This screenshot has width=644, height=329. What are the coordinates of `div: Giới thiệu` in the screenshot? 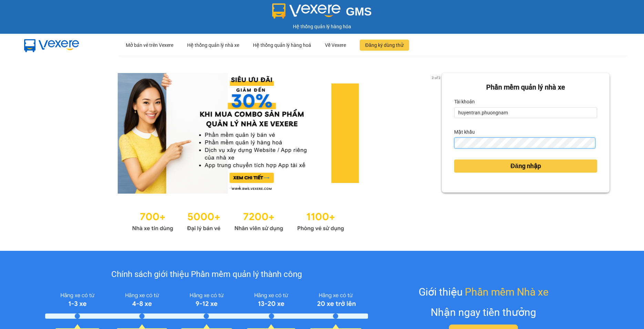 It's located at (483, 292).